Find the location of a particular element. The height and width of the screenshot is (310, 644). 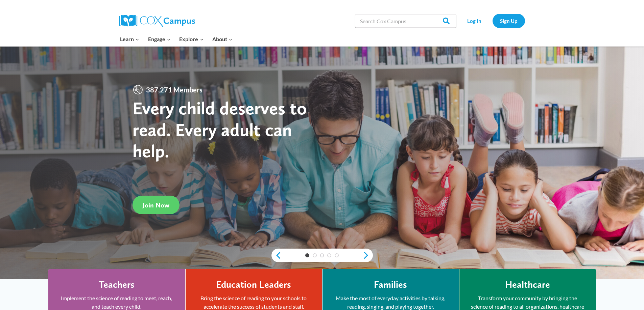

span: 387,271 Members is located at coordinates (174, 90).